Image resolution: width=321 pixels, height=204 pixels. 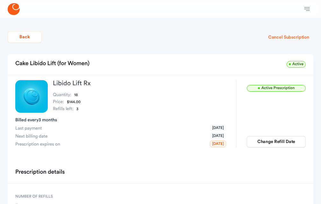 I want to click on button: Change Refill Date, so click(x=276, y=141).